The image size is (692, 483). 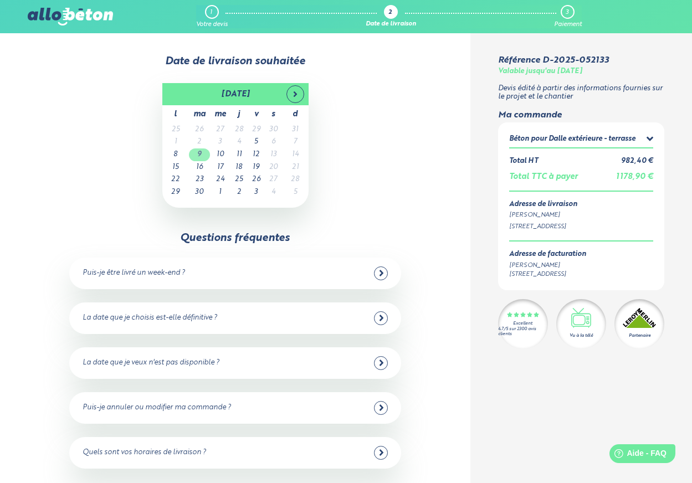 What do you see at coordinates (200, 180) in the screenshot?
I see `td: 23` at bounding box center [200, 180].